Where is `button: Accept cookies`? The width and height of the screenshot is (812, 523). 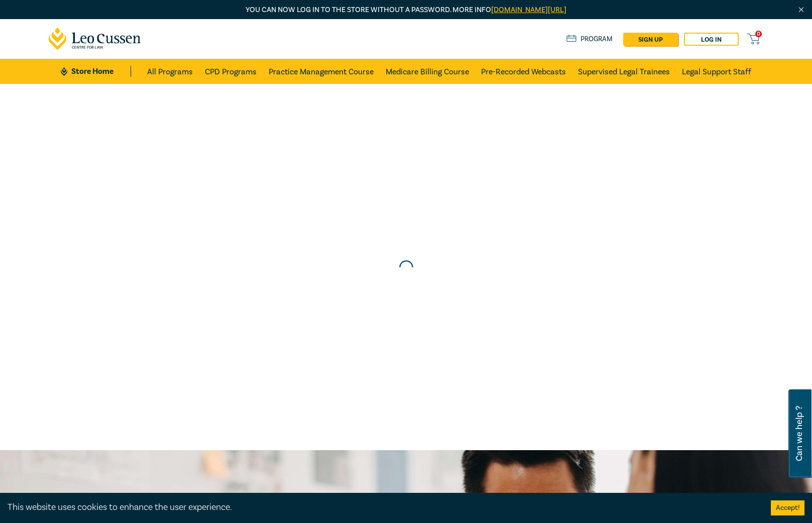
button: Accept cookies is located at coordinates (787, 508).